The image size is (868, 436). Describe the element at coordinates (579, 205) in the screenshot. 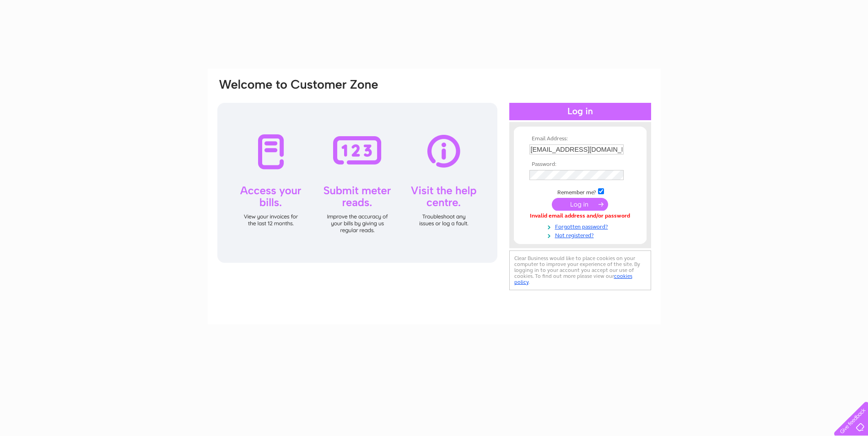

I see `input: Submit` at that location.